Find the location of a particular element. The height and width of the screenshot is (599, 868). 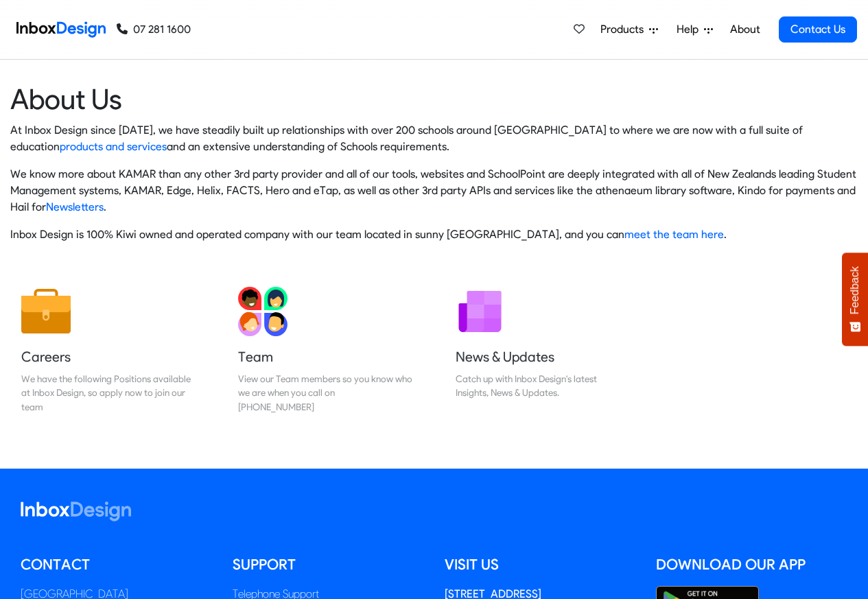

p: We know more about KAMAR than any other 3rd party provider and all of our tools, websites and Sch... is located at coordinates (434, 191).